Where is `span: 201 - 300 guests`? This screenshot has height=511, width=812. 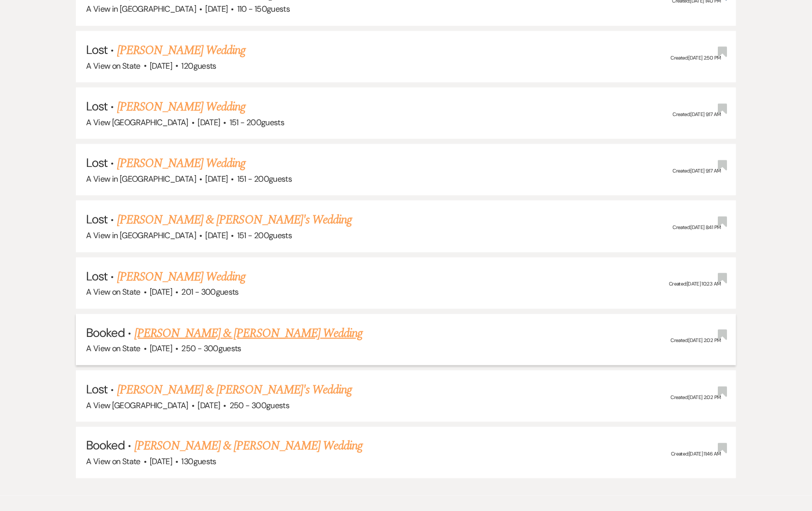 span: 201 - 300 guests is located at coordinates (210, 292).